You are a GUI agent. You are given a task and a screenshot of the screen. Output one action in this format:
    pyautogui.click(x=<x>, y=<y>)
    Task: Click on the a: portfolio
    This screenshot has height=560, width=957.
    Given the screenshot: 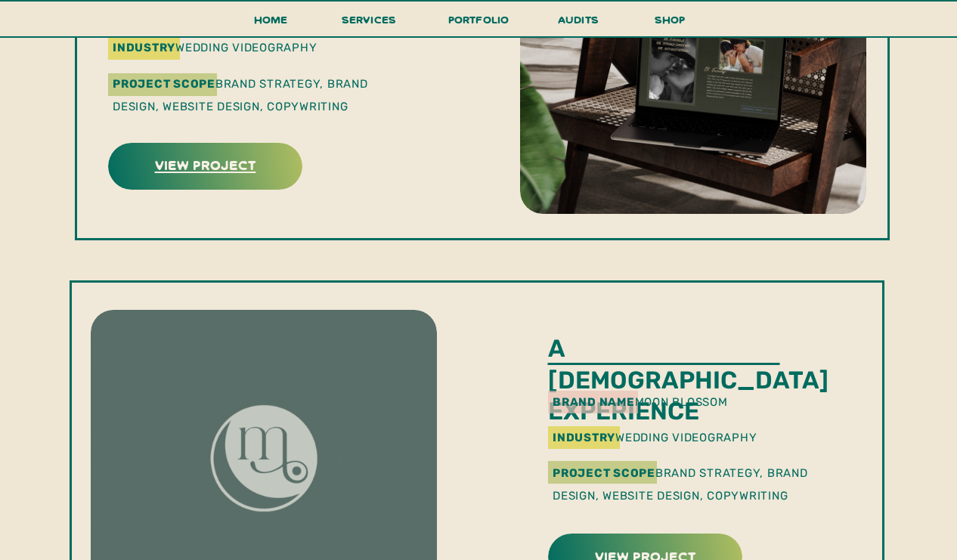 What is the action you would take?
    pyautogui.click(x=478, y=24)
    